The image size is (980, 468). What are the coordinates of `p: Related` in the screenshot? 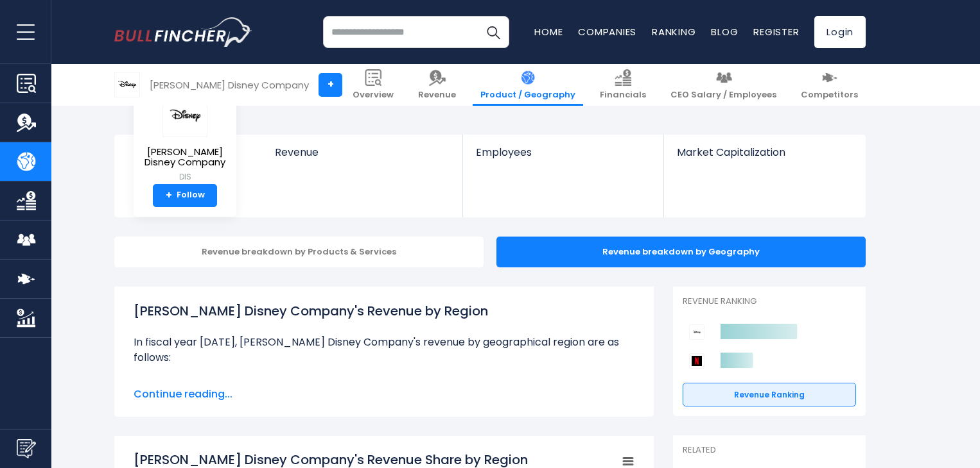 It's located at (770, 450).